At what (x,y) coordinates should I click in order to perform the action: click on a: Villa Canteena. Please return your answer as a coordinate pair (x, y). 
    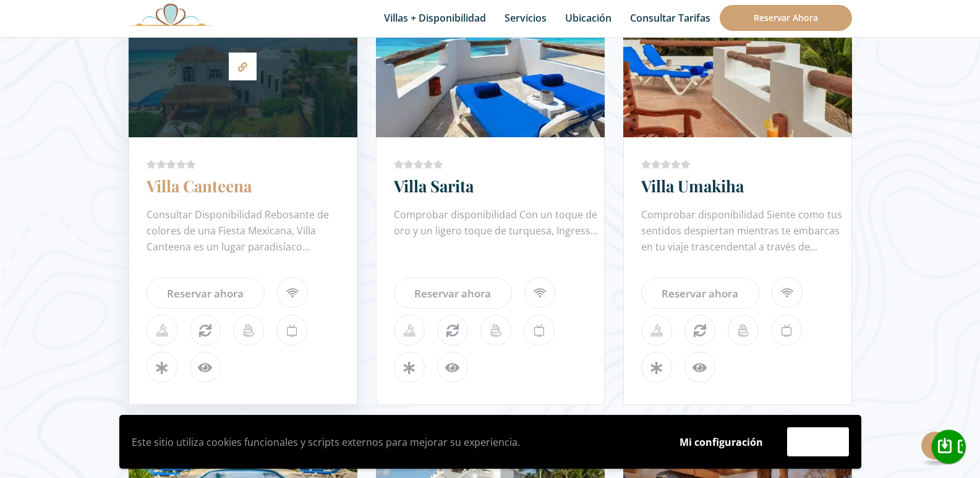
    Looking at the image, I should click on (199, 186).